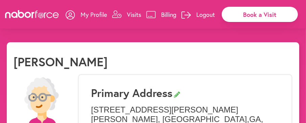 The image size is (306, 123). Describe the element at coordinates (94, 15) in the screenshot. I see `p: My Profile` at that location.